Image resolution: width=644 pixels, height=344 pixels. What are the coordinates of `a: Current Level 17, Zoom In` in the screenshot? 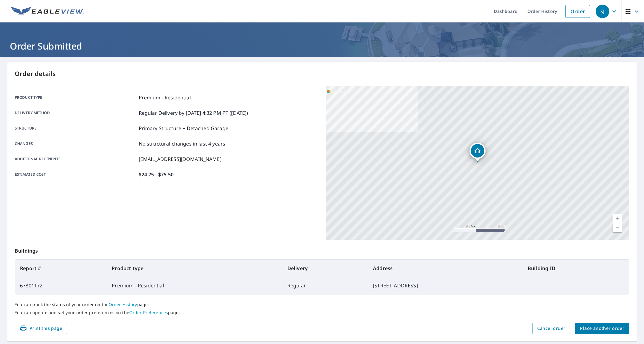 It's located at (618, 218).